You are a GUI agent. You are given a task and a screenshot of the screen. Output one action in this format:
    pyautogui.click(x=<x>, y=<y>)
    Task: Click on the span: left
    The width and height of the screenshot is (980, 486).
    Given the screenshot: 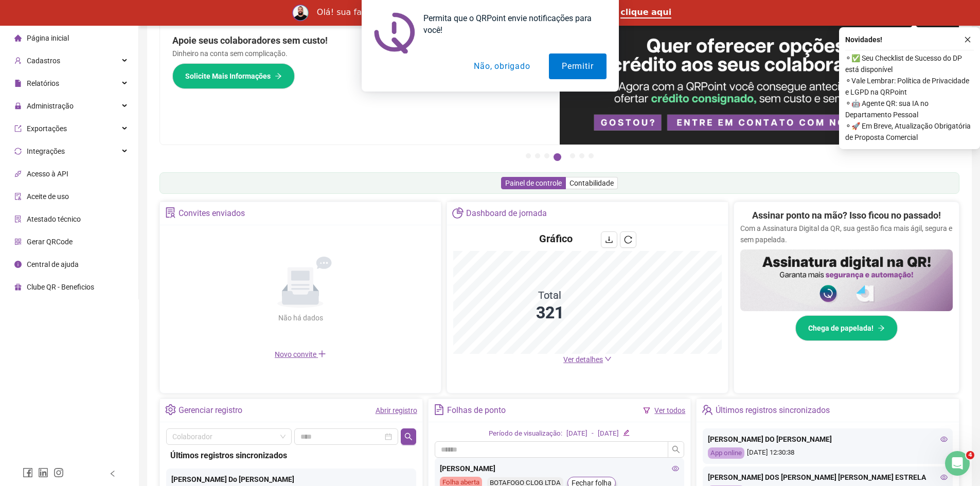 What is the action you would take?
    pyautogui.click(x=113, y=474)
    